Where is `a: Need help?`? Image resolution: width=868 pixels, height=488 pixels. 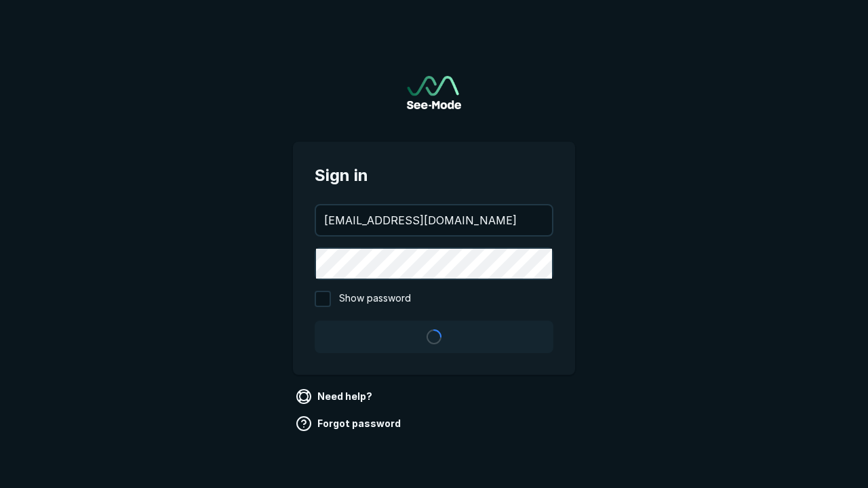 a: Need help? is located at coordinates (335, 396).